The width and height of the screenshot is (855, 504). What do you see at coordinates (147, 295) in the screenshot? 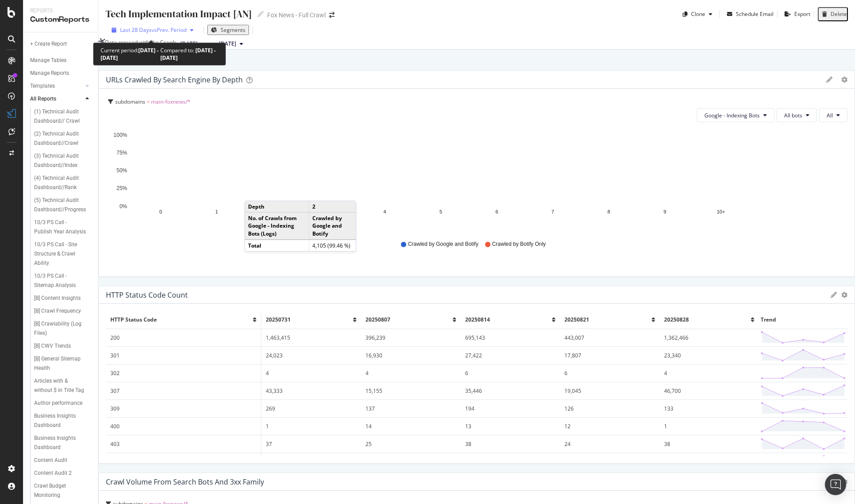
I see `div: HTTP Status Code Count` at bounding box center [147, 295].